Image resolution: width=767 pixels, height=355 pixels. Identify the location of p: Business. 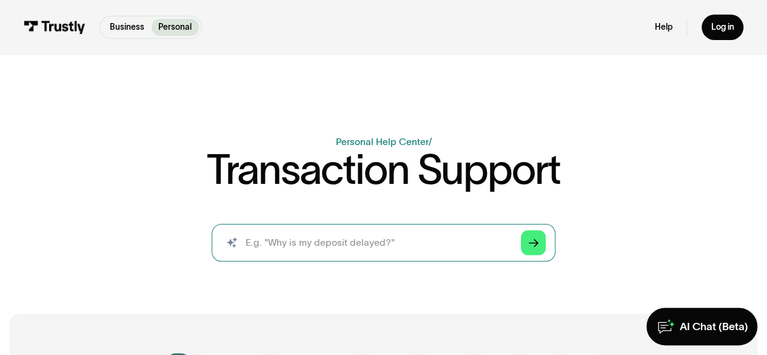
(127, 27).